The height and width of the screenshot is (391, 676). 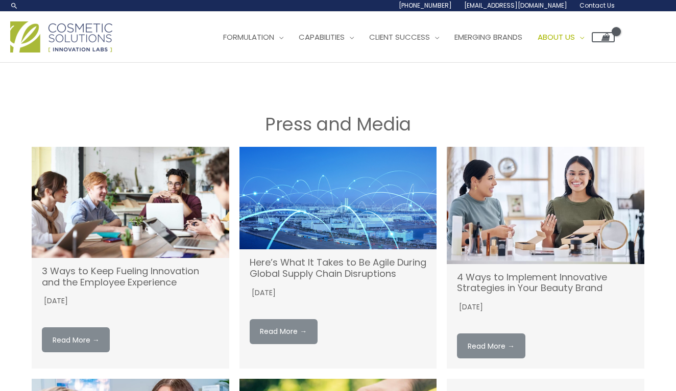 What do you see at coordinates (249, 37) in the screenshot?
I see `span: Formulation` at bounding box center [249, 37].